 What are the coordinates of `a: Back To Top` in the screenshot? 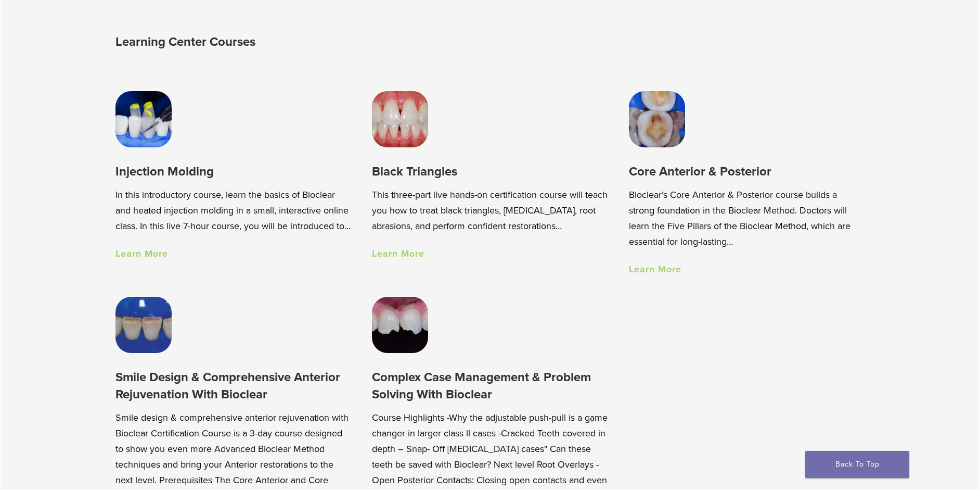 It's located at (857, 464).